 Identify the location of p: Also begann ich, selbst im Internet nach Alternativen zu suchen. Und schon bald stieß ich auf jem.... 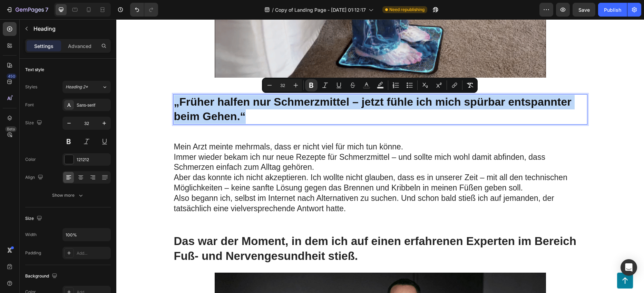
(264, 184).